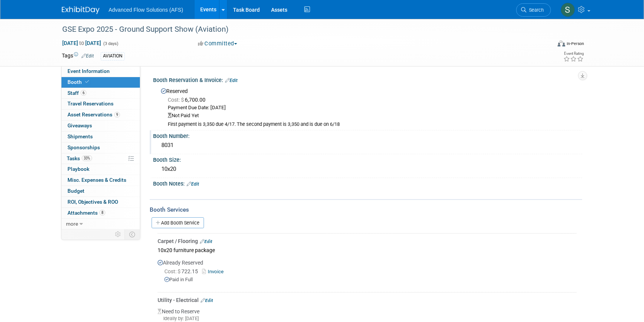 The width and height of the screenshot is (644, 322). I want to click on a: Misc. Expenses & Credits, so click(101, 180).